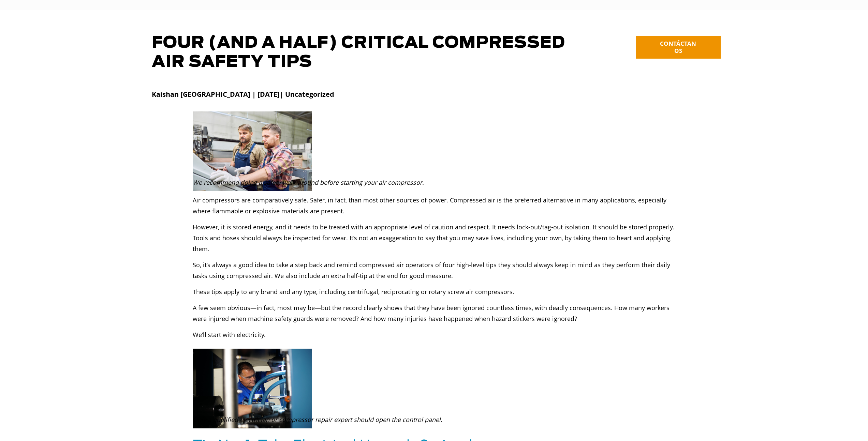 This screenshot has width=868, height=441. I want to click on span: Contáctanos, so click(678, 47).